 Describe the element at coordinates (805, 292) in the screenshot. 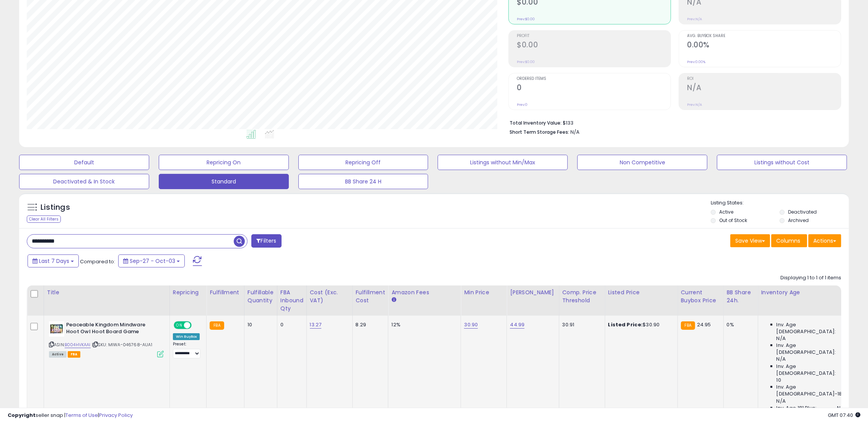

I see `div: Inventory Age` at that location.